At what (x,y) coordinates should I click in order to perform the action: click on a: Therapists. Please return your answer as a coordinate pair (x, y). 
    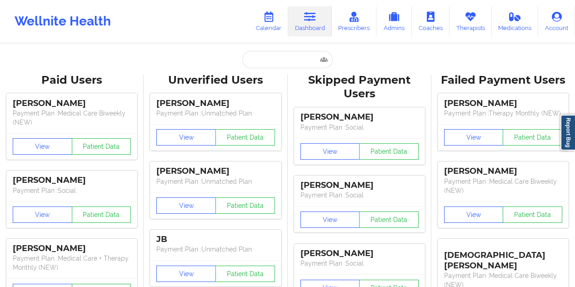
    Looking at the image, I should click on (470, 21).